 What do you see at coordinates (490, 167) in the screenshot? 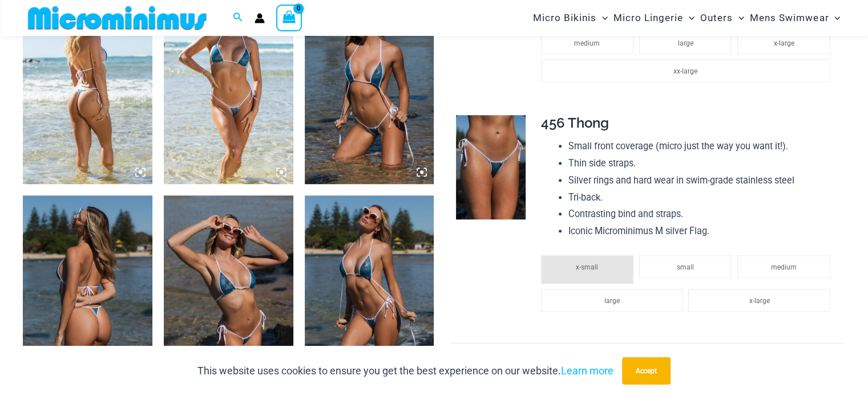
I see `img: Waves Breaking Ocean 456 Bottom` at bounding box center [490, 167].